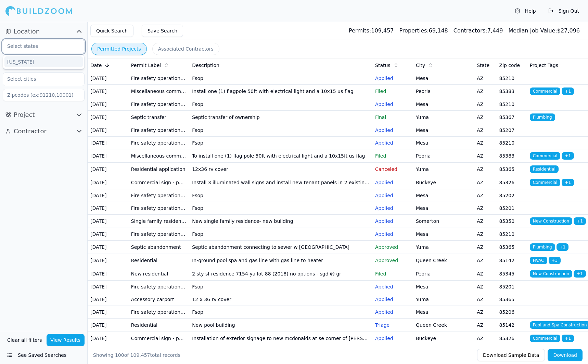 The height and width of the screenshot is (364, 588). I want to click on button: View Results, so click(65, 340).